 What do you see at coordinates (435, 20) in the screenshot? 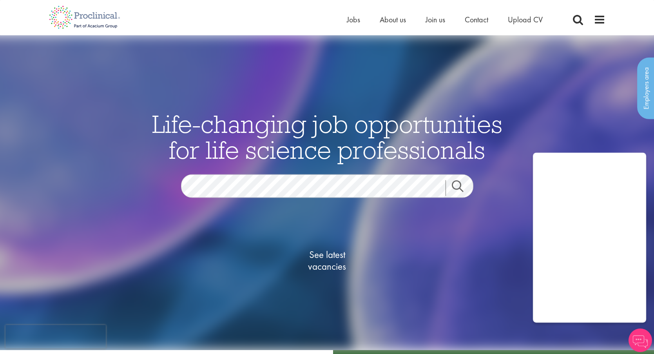
I see `span: Join us` at bounding box center [435, 20].